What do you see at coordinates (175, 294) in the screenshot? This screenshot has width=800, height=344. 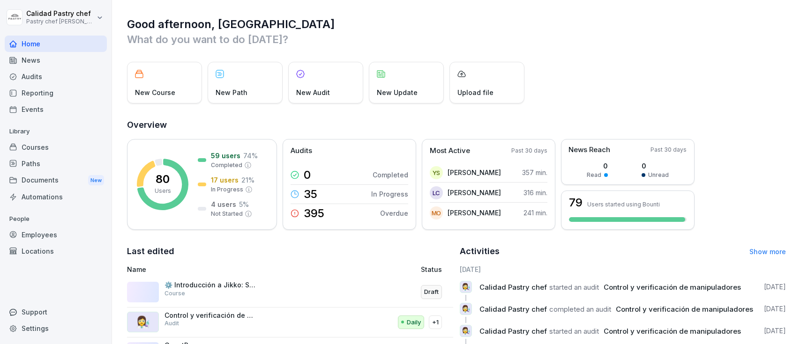 I see `p: Course` at bounding box center [175, 294].